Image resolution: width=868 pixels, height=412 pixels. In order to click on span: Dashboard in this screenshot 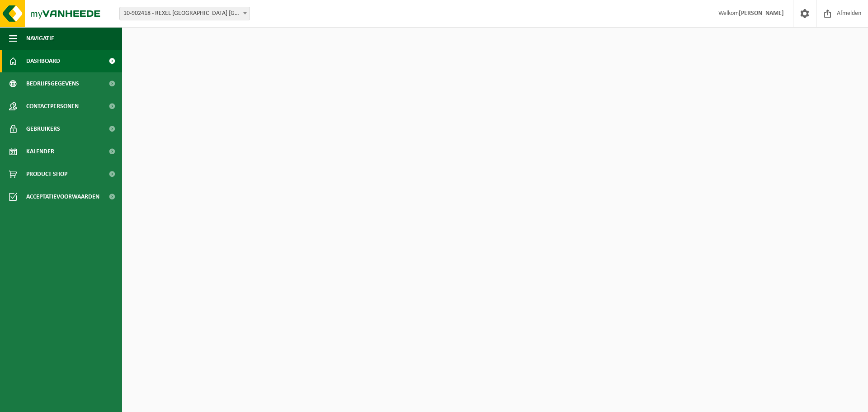, I will do `click(43, 61)`.